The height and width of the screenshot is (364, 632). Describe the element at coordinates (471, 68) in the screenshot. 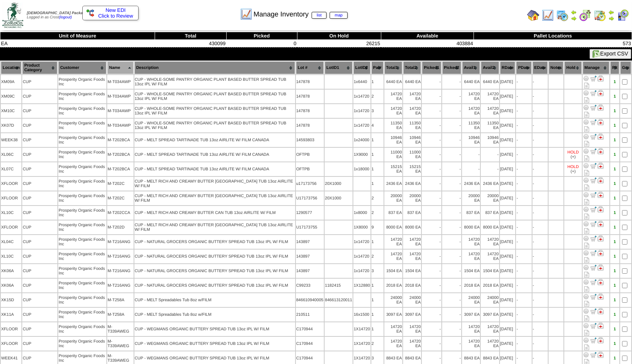

I see `th: Avail1` at that location.